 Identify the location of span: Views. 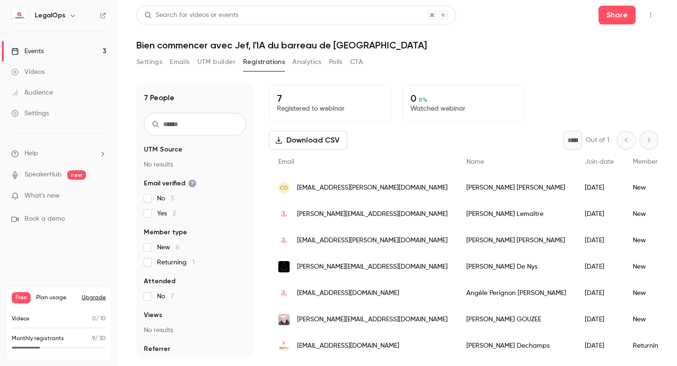
(153, 315).